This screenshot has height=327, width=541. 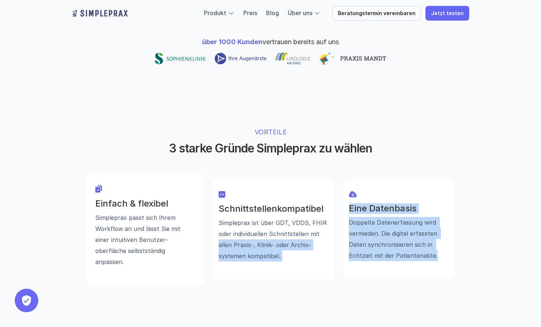 I want to click on p: vertrauen bereits auf uns, so click(x=271, y=42).